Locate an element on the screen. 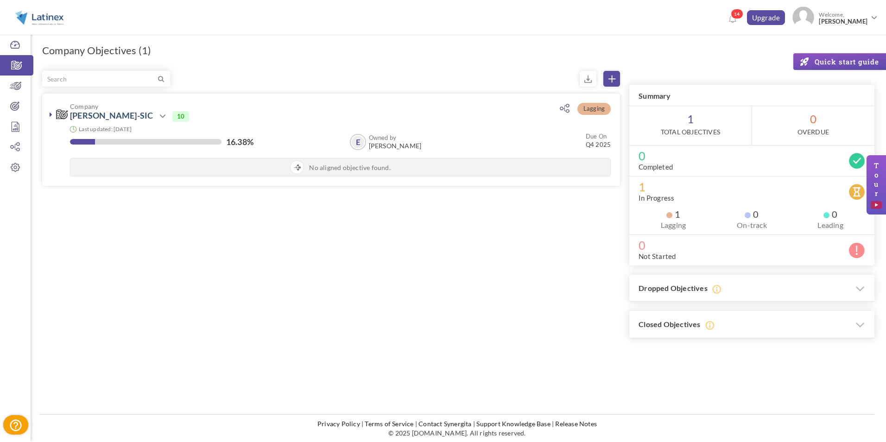 The image size is (886, 442). img: Photo is located at coordinates (803, 17).